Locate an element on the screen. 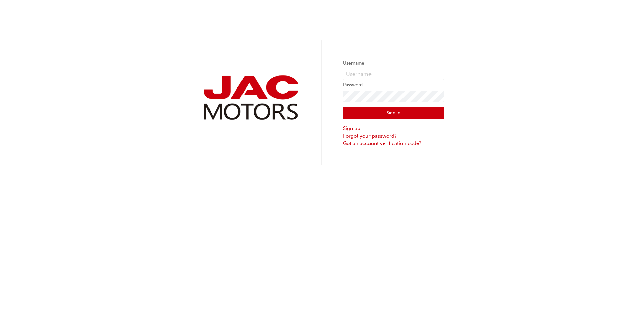 The height and width of the screenshot is (321, 644). a: Sign up is located at coordinates (393, 129).